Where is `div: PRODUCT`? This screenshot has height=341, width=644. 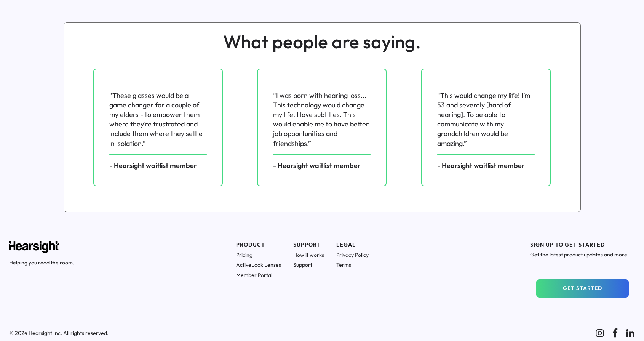 div: PRODUCT is located at coordinates (259, 245).